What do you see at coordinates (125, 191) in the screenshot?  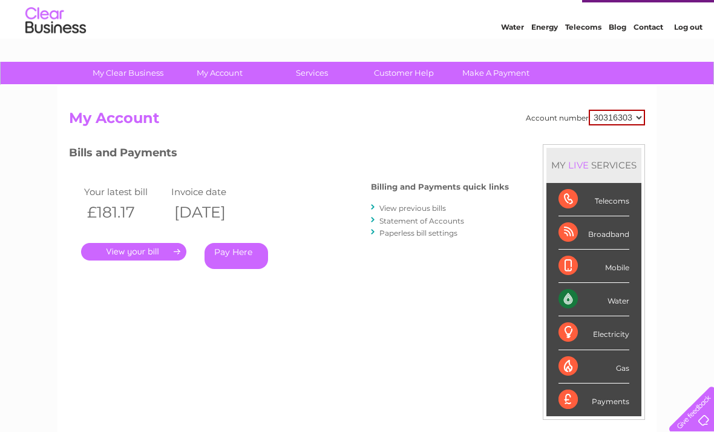 I see `td: Your latest bill` at bounding box center [125, 191].